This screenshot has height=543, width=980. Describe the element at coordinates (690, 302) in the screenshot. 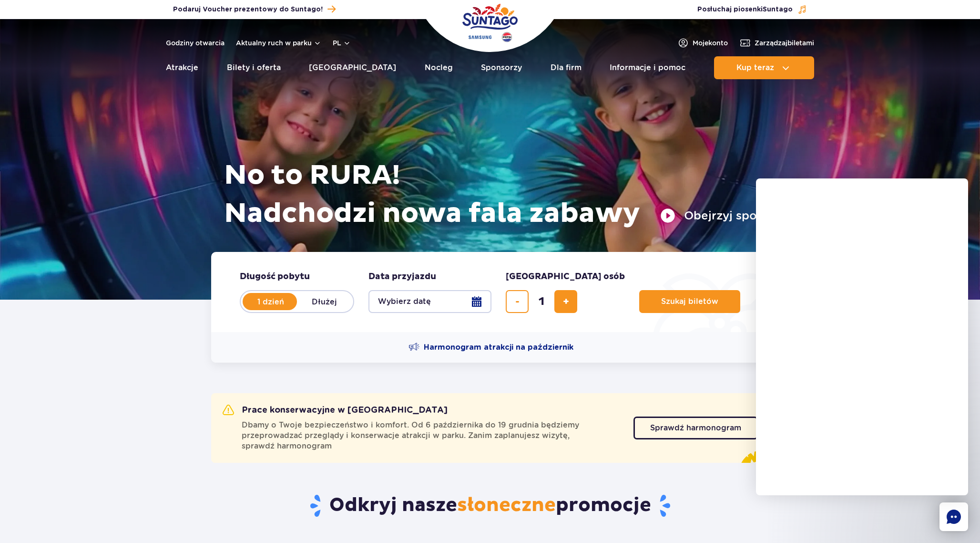

I see `button: Szukaj biletów` at that location.